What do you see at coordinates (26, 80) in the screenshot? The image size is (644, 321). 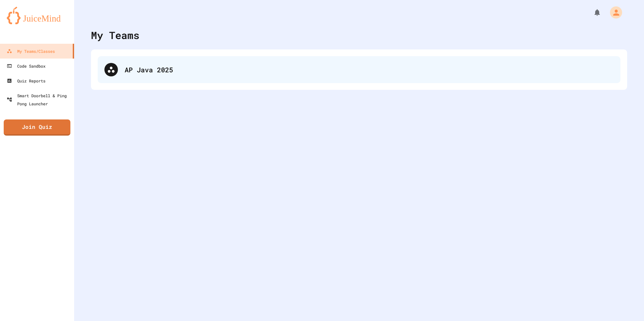 I see `div: Quiz Reports` at bounding box center [26, 80].